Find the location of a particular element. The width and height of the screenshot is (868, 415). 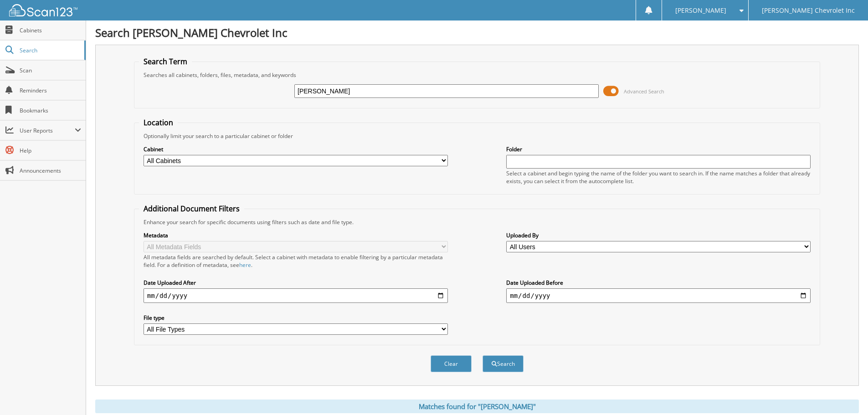

span: Scan is located at coordinates (50, 70).